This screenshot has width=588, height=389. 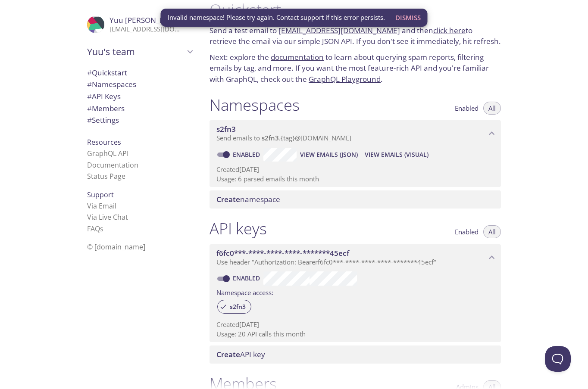 What do you see at coordinates (140, 25) in the screenshot?
I see `div: Yuu Tanaka` at bounding box center [140, 25].